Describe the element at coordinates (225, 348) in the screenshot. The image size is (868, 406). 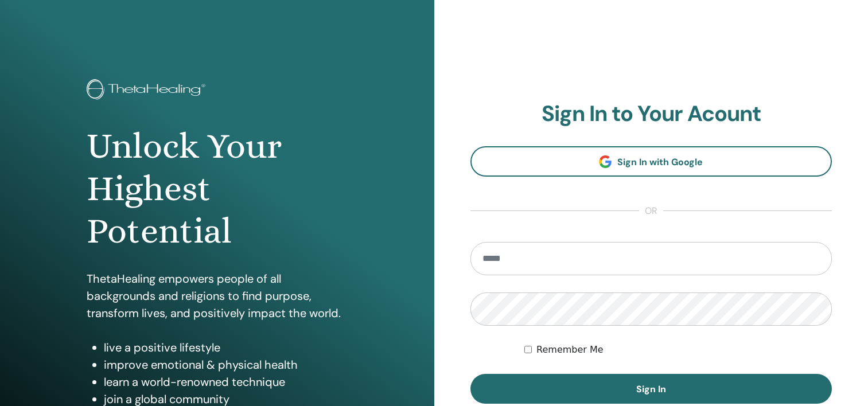
I see `li: live a positive lifestyle` at that location.